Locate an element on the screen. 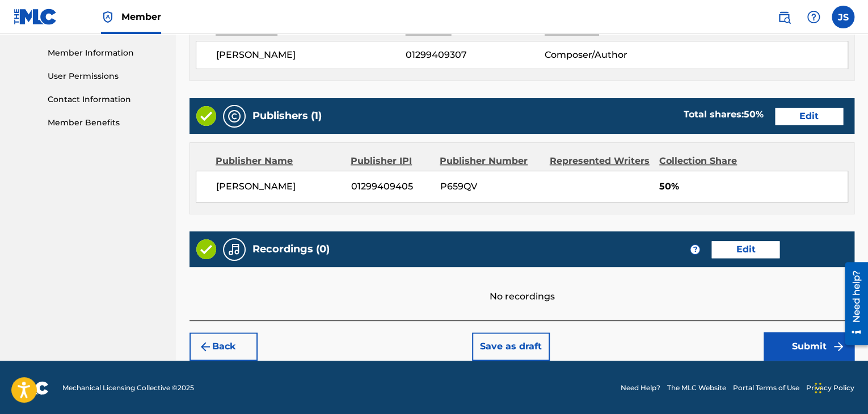 This screenshot has height=414, width=868. img: 7ee5dd4eb1f8a8e3ef2f.svg is located at coordinates (206, 347).